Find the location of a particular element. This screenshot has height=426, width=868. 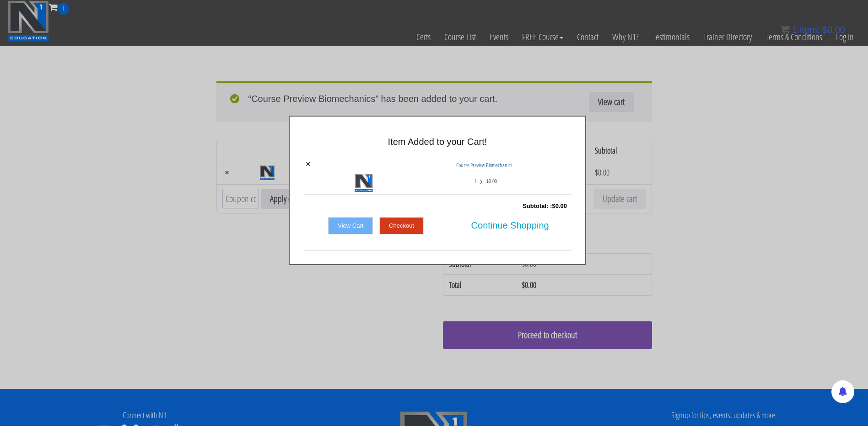

a: Checkout is located at coordinates (401, 226).